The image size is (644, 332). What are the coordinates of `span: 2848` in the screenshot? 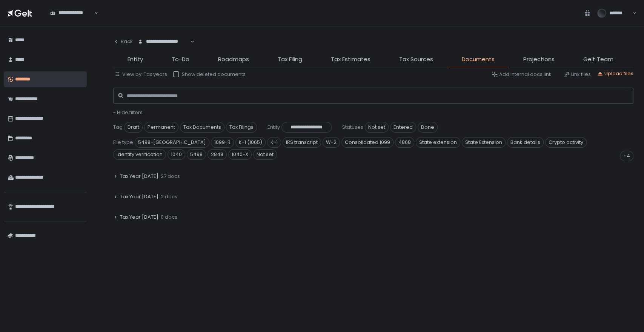 It's located at (217, 155).